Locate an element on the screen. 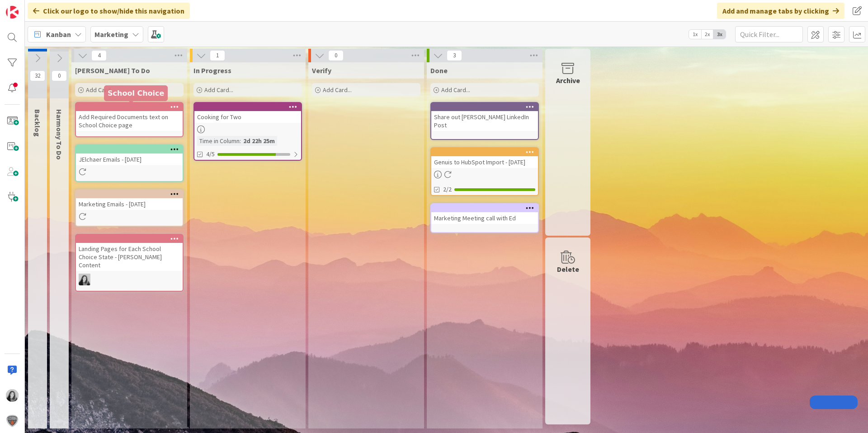 This screenshot has width=868, height=433. span: 1 is located at coordinates (217, 55).